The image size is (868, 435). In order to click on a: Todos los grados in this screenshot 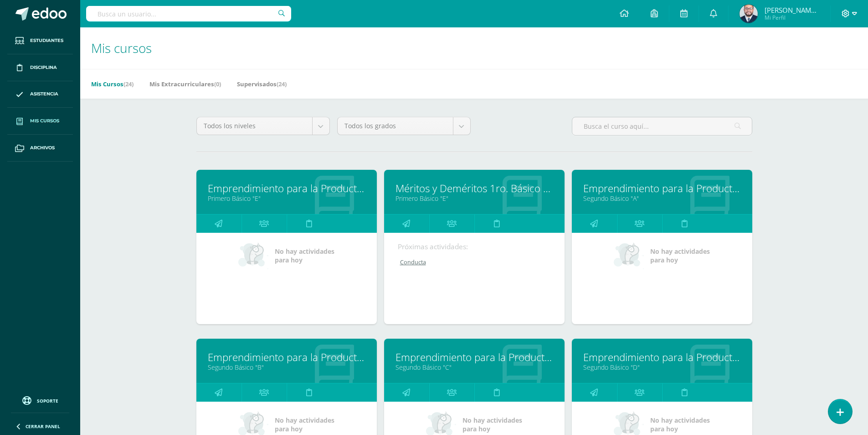, I will do `click(404, 126)`.